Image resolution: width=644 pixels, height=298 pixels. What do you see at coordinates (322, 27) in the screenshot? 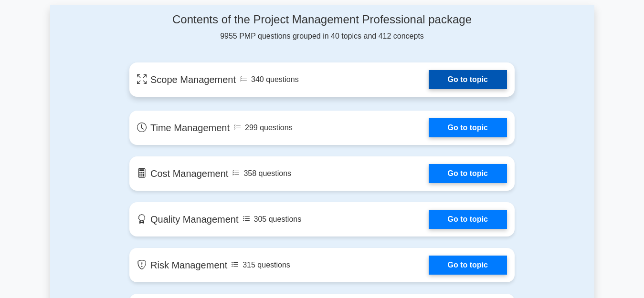
I see `div: 9955 PMP questions grouped in 40 topics and 412 concepts` at bounding box center [322, 27].